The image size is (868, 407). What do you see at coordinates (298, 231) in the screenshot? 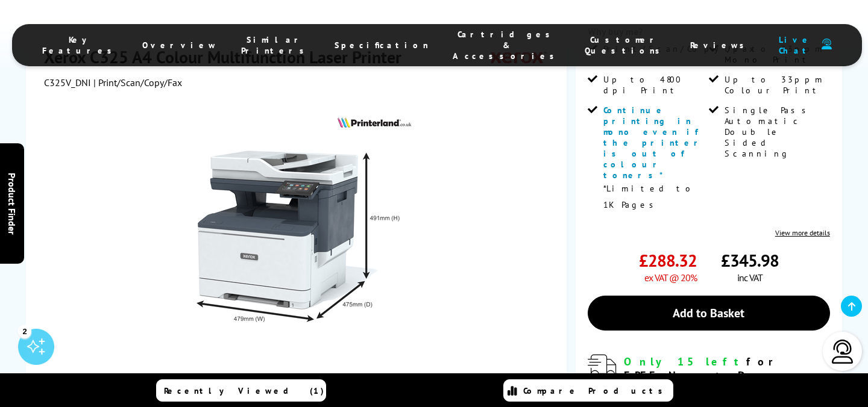
I see `a: Xerox C325 Thumbnail` at bounding box center [298, 231].